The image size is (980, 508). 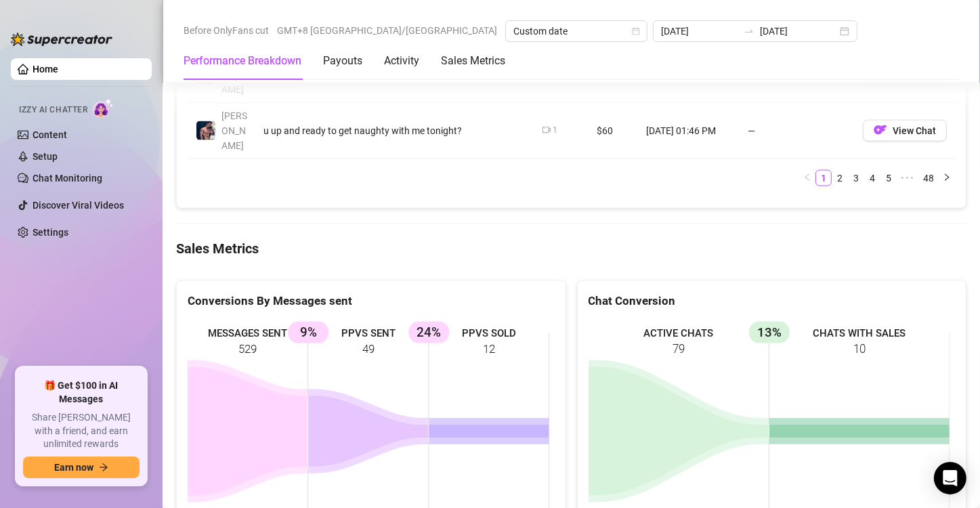 I want to click on a: 3, so click(x=856, y=178).